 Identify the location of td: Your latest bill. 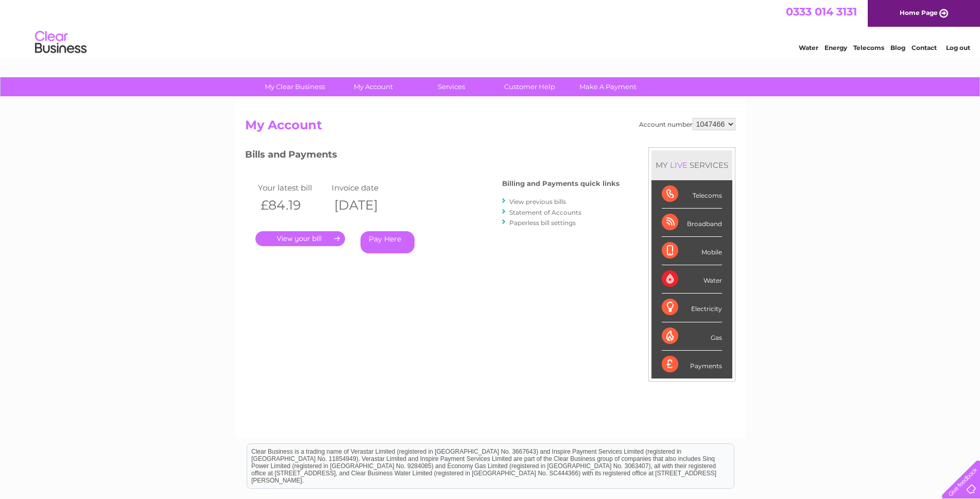
(292, 187).